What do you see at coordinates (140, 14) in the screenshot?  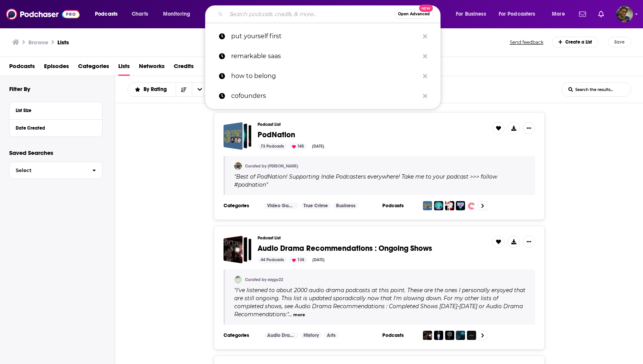 I see `a: Charts` at bounding box center [140, 14].